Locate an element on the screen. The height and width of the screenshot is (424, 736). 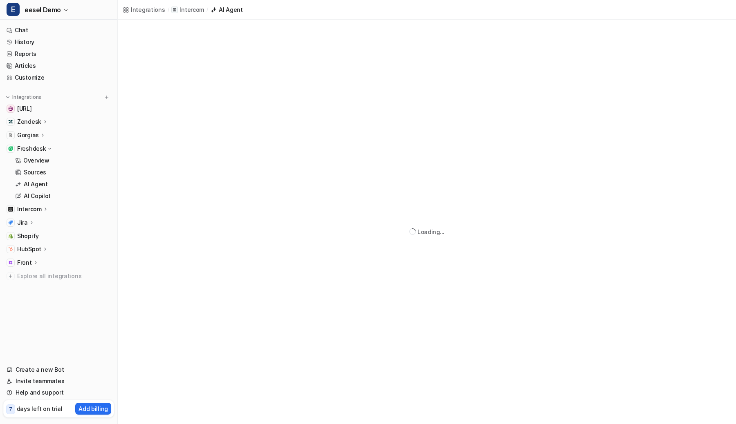
div: Integrations is located at coordinates (148, 9).